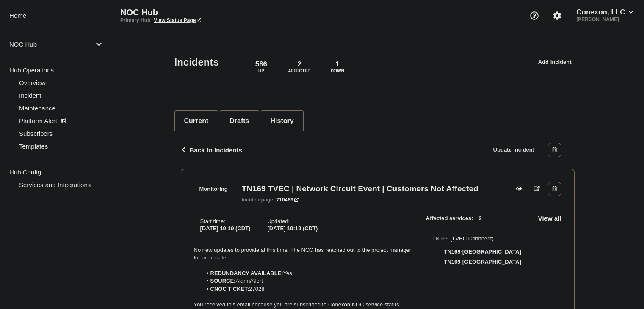 The width and height of the screenshot is (644, 309). What do you see at coordinates (287, 200) in the screenshot?
I see `a: 710483` at bounding box center [287, 200].